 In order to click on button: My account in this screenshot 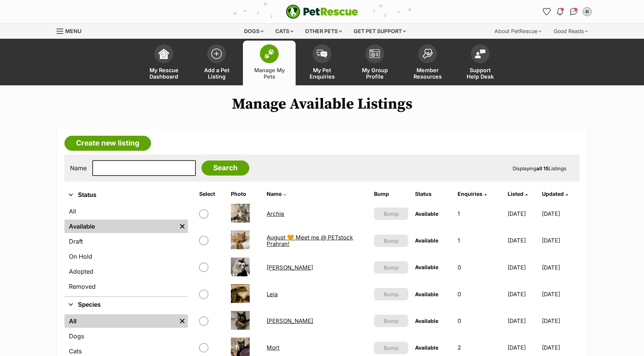, I will do `click(587, 11)`.